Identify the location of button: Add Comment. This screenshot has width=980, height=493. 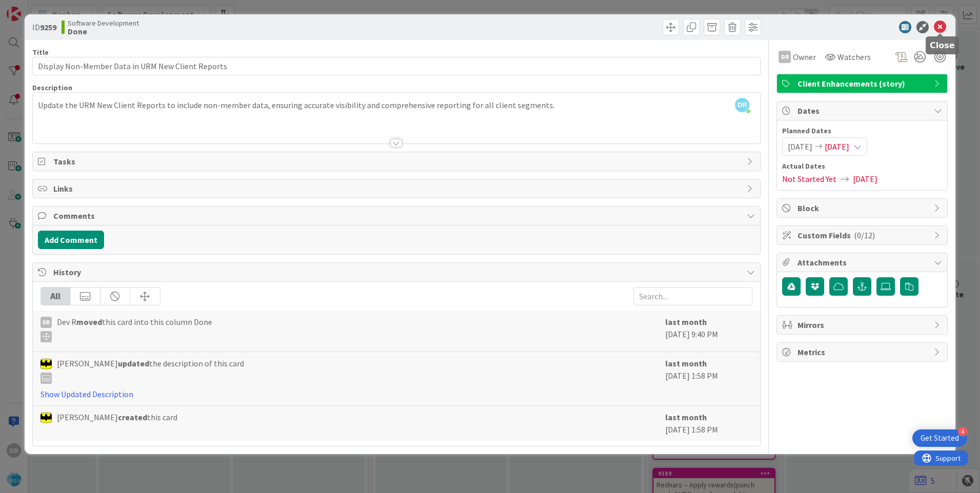
(71, 240).